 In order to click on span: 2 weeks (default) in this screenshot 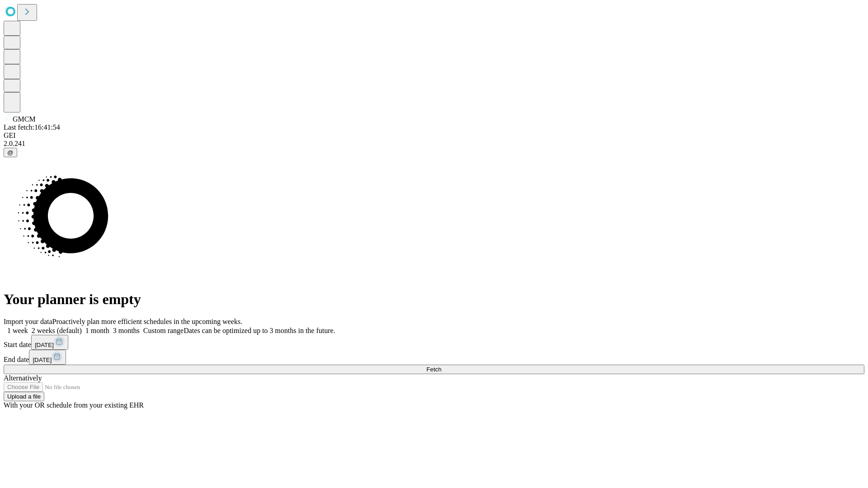, I will do `click(57, 330)`.